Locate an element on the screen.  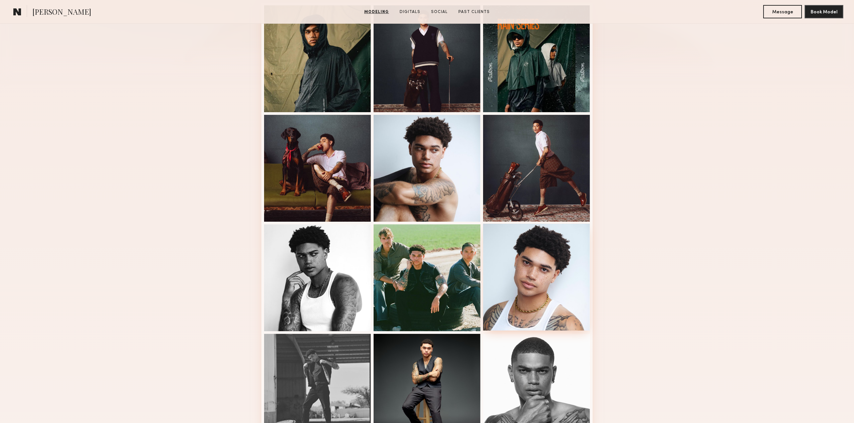
a: Social is located at coordinates (439, 12).